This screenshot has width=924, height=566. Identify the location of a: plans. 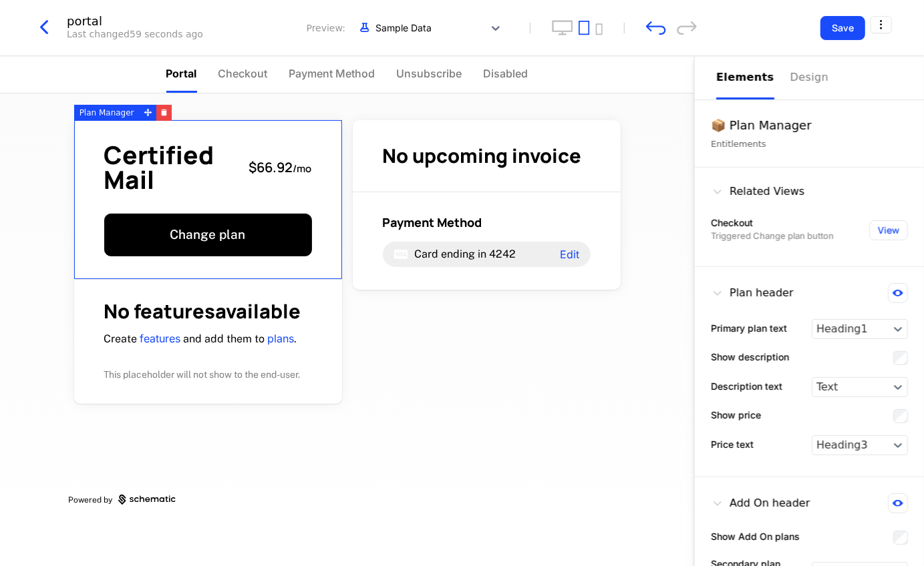
(281, 339).